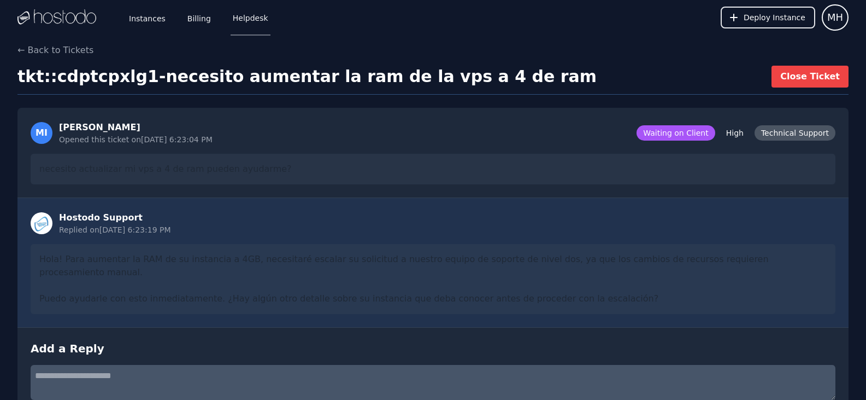  Describe the element at coordinates (433, 279) in the screenshot. I see `div: Hola! Para aumentar la RAM de su instancia a 4GB, necesitaré escalar su solicitud a nuestro equip...` at that location.